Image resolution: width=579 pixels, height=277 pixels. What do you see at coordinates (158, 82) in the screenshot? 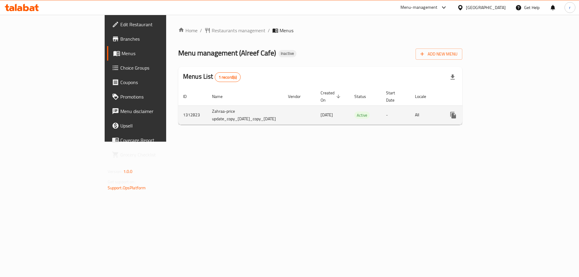
I see `span: Coupons` at bounding box center [158, 82].